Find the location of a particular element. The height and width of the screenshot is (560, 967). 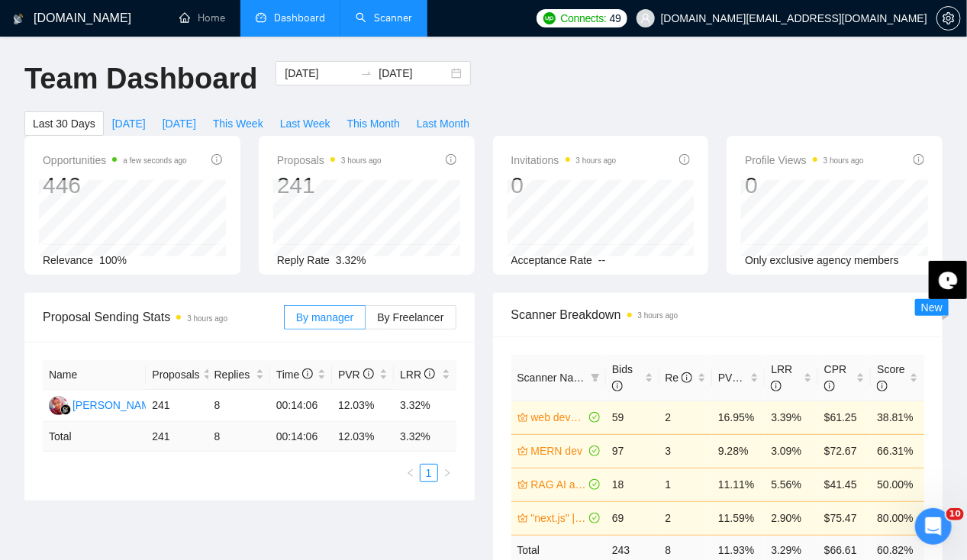

td: 11.11% is located at coordinates (738, 485).